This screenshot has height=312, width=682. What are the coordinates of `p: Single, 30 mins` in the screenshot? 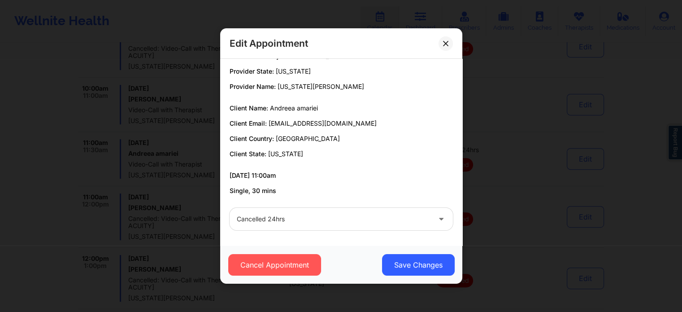 It's located at (341, 191).